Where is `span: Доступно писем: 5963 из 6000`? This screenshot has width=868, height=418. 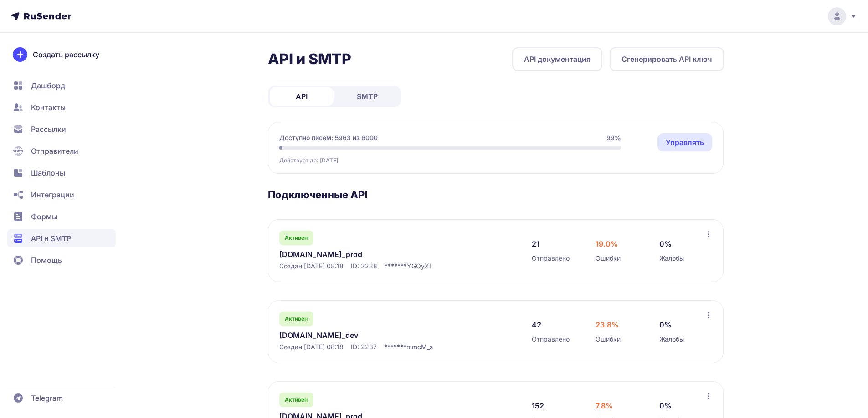
span: Доступно писем: 5963 из 6000 is located at coordinates (328, 138).